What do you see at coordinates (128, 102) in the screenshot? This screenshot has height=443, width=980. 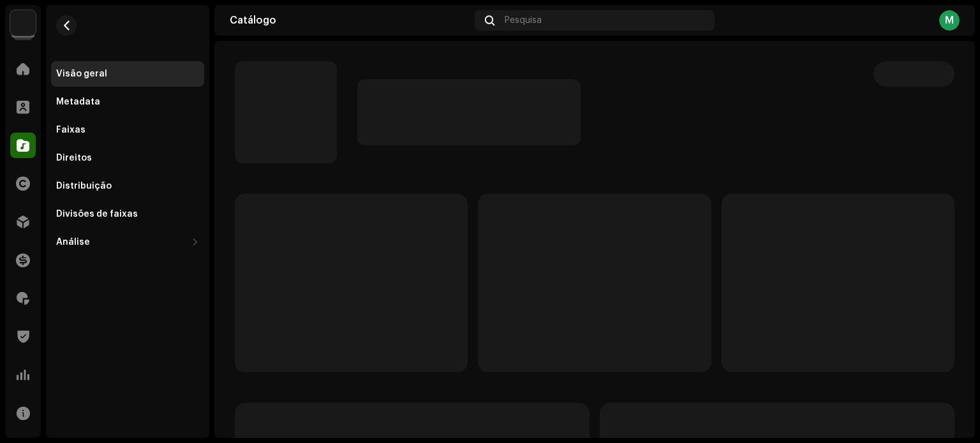 I see `re-m-nav-item: Metadata` at bounding box center [128, 102].